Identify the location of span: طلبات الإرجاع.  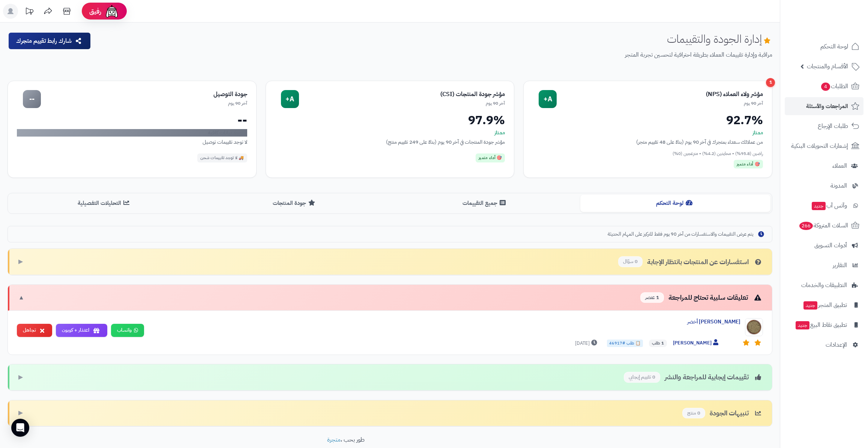
(833, 126).